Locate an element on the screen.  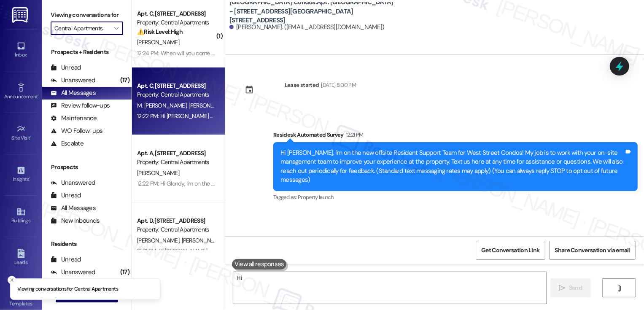
span: Property launch is located at coordinates (315, 197).